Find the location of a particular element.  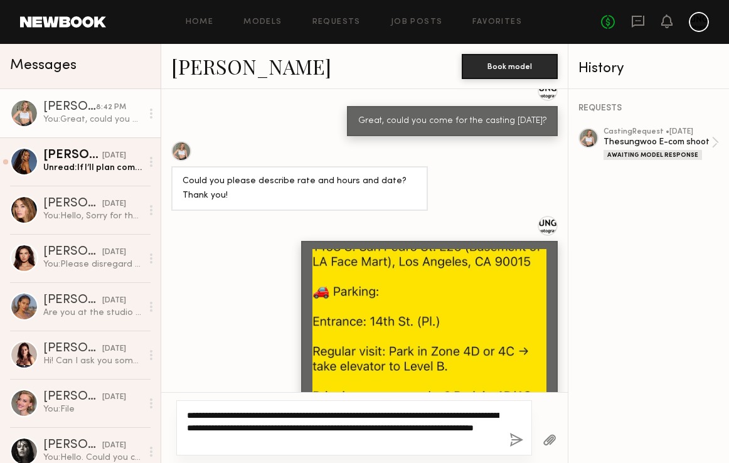

button: Book model is located at coordinates (509, 66).